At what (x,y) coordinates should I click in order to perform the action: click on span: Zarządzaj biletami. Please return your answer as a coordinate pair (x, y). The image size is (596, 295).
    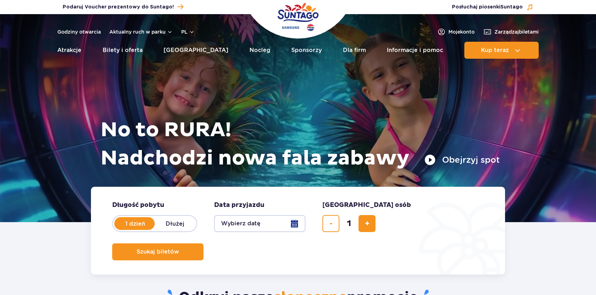
    Looking at the image, I should click on (516, 32).